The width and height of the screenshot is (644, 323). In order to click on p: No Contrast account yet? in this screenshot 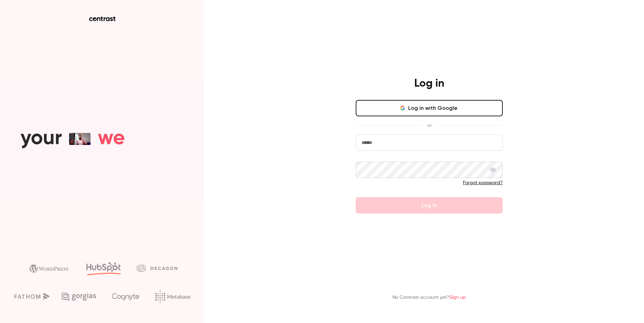, I will do `click(429, 297)`.